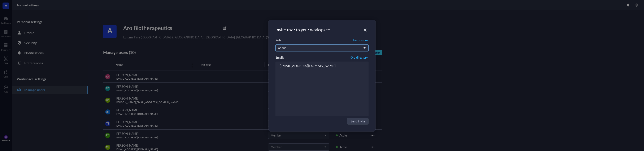  Describe the element at coordinates (359, 57) in the screenshot. I see `button: Org directory` at that location.